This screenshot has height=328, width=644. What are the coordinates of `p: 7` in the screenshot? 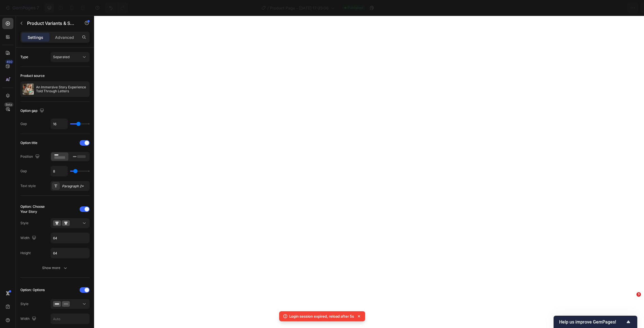 It's located at (38, 7).